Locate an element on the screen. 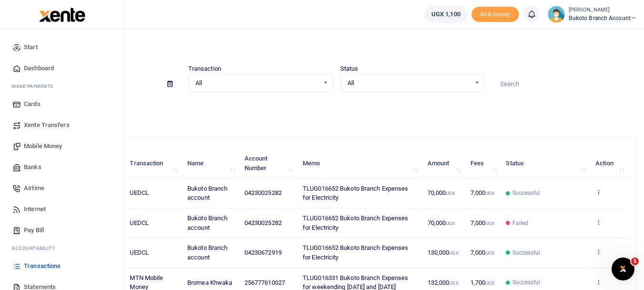 This screenshot has height=290, width=644. li: Wallet ballance is located at coordinates (445, 14).